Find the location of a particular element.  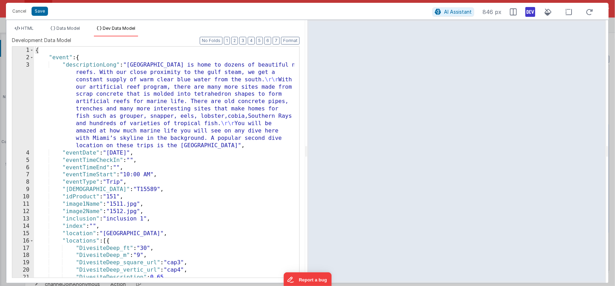

button: No Folds is located at coordinates (211, 41).